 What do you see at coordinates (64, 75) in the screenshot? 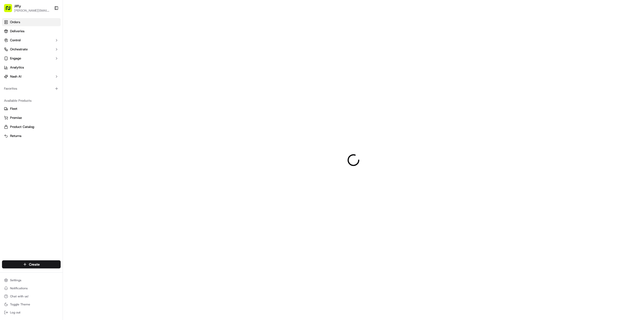
I see `span: API Documentation` at bounding box center [64, 75].